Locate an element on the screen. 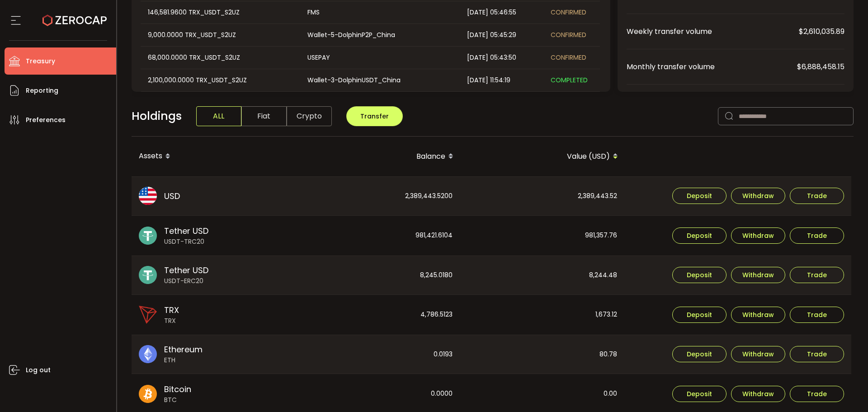  span: ALL is located at coordinates (218, 116).